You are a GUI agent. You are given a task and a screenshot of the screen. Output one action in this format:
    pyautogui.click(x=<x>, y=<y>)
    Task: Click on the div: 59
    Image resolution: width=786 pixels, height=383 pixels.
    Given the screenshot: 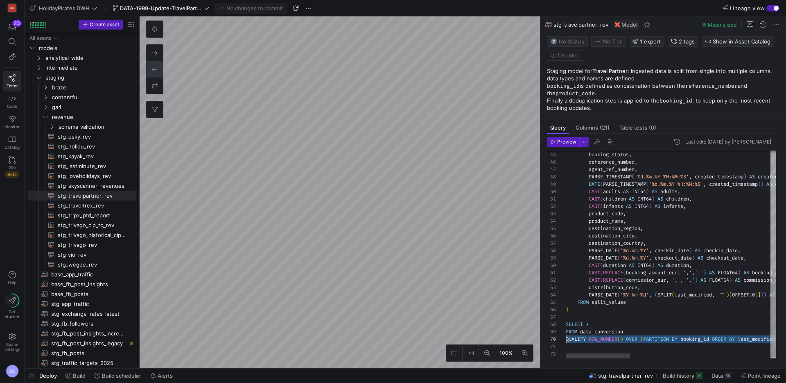 What is the action you would take?
    pyautogui.click(x=552, y=258)
    